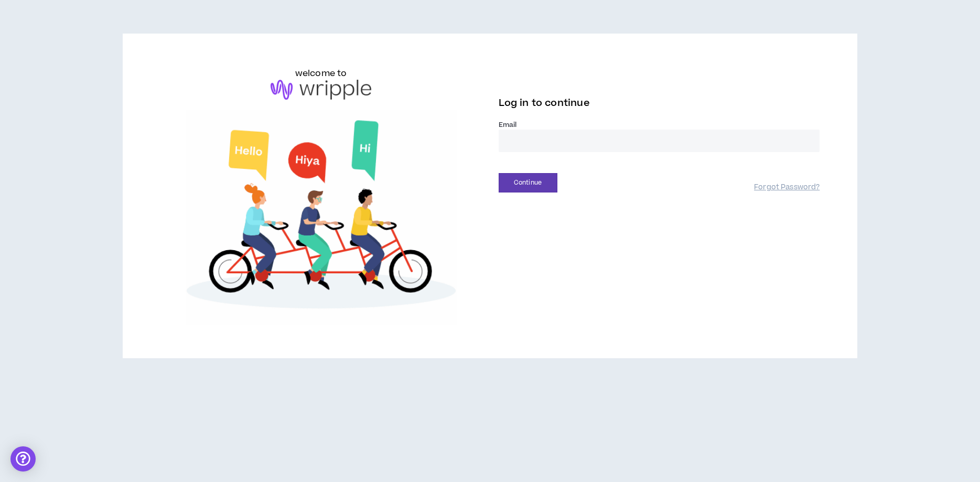  Describe the element at coordinates (544, 103) in the screenshot. I see `span: Log in to continue` at that location.